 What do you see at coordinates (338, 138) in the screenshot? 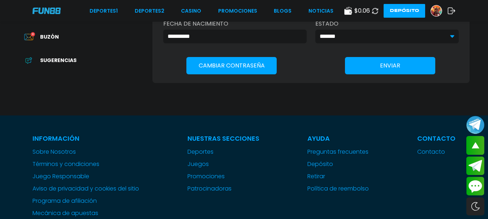
I see `p: Ayuda` at bounding box center [338, 138].